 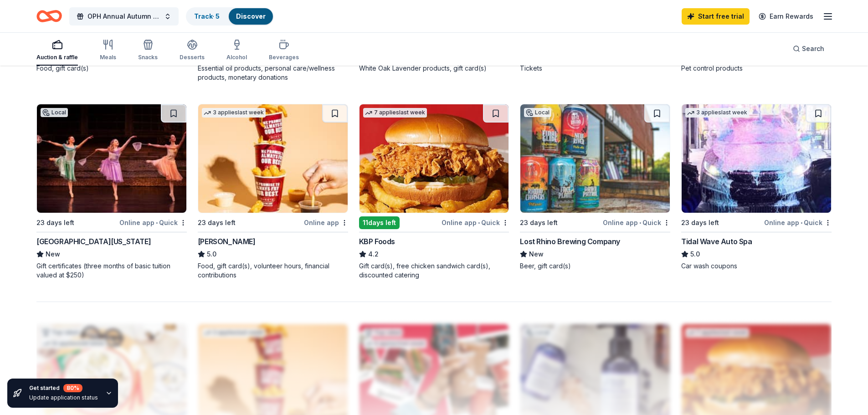 What do you see at coordinates (63, 388) in the screenshot?
I see `div: Get started` at bounding box center [63, 388].